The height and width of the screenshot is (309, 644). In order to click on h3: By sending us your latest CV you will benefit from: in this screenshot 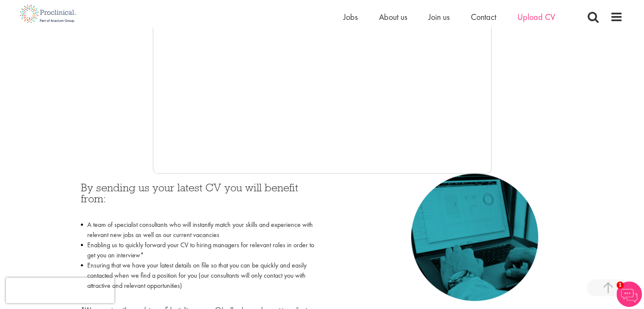, I will do `click(198, 198)`.